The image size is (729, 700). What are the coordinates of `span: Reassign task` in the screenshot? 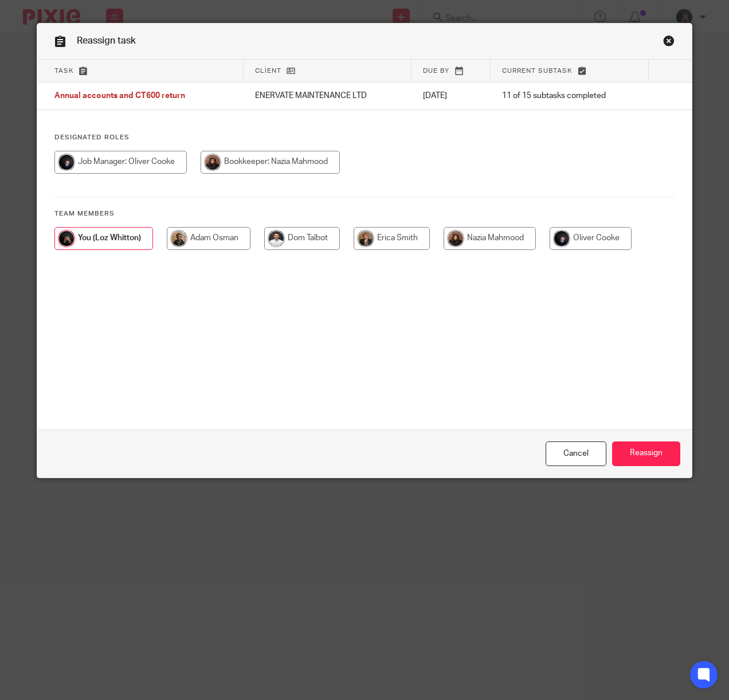 It's located at (106, 41).